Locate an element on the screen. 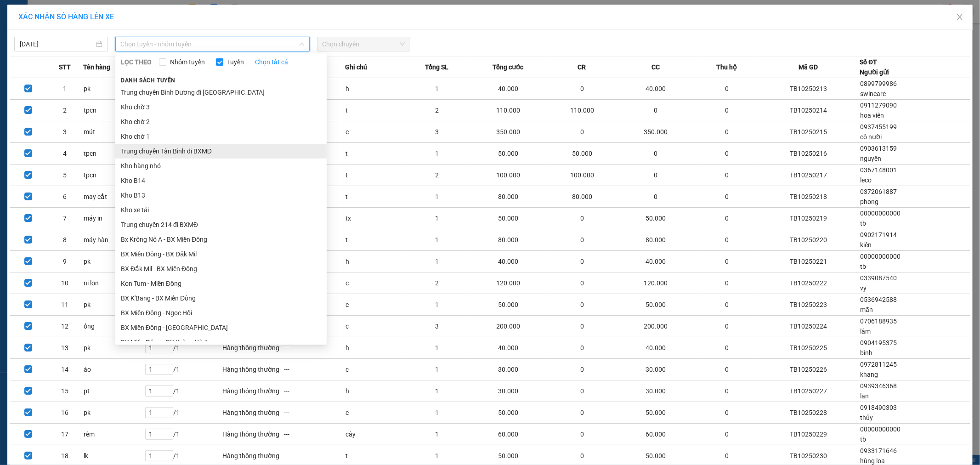 This screenshot has width=980, height=465. span: 0899799986 is located at coordinates (879, 84).